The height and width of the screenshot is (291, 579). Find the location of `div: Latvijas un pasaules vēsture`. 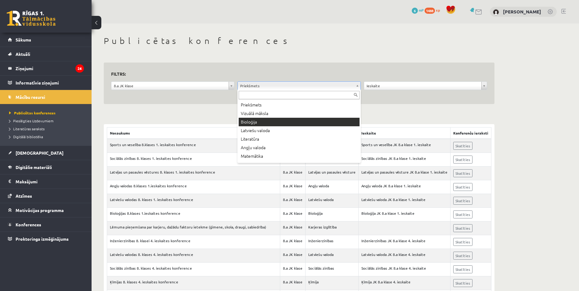

div: Latvijas un pasaules vēsture is located at coordinates (299, 165).